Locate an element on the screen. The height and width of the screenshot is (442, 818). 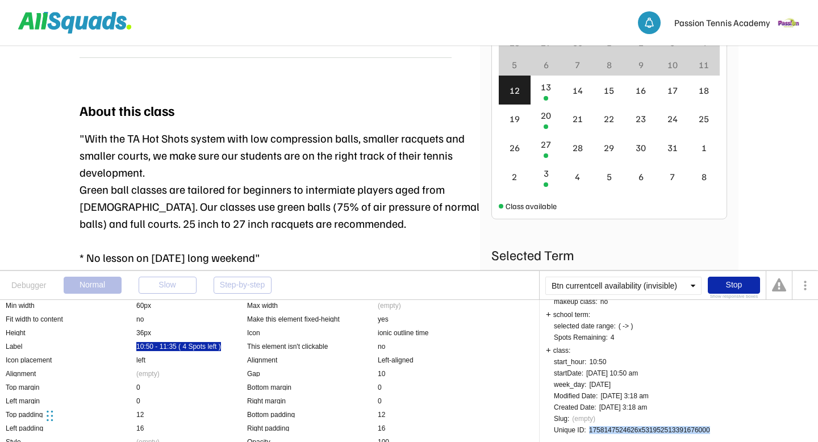
div: Right margin is located at coordinates (312, 400).